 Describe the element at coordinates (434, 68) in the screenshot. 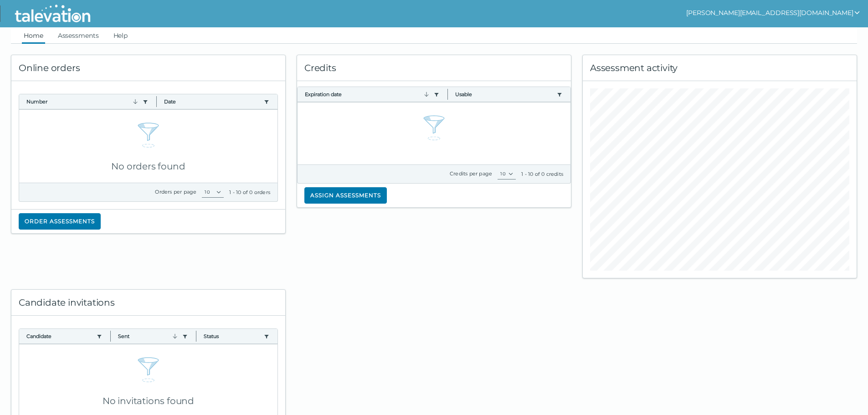

I see `div: Credits` at that location.